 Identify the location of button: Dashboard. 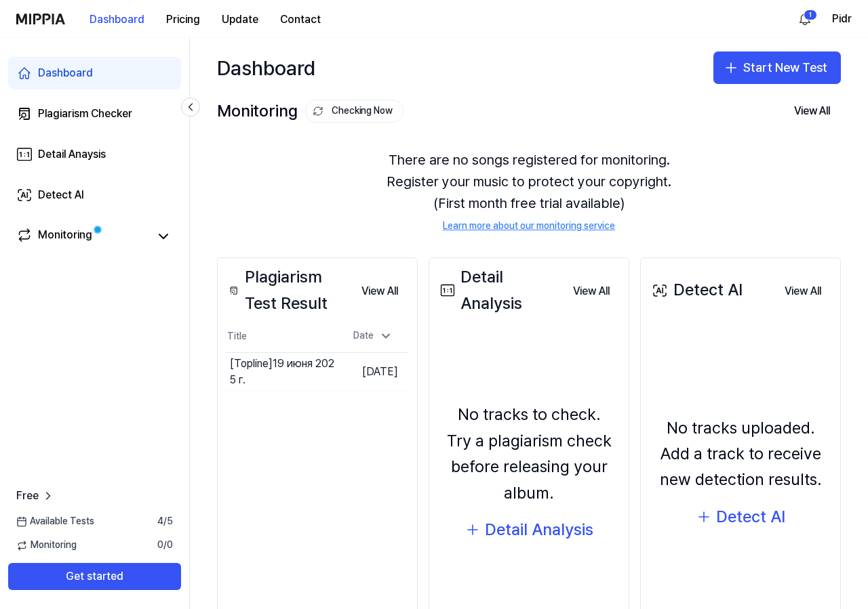
(117, 19).